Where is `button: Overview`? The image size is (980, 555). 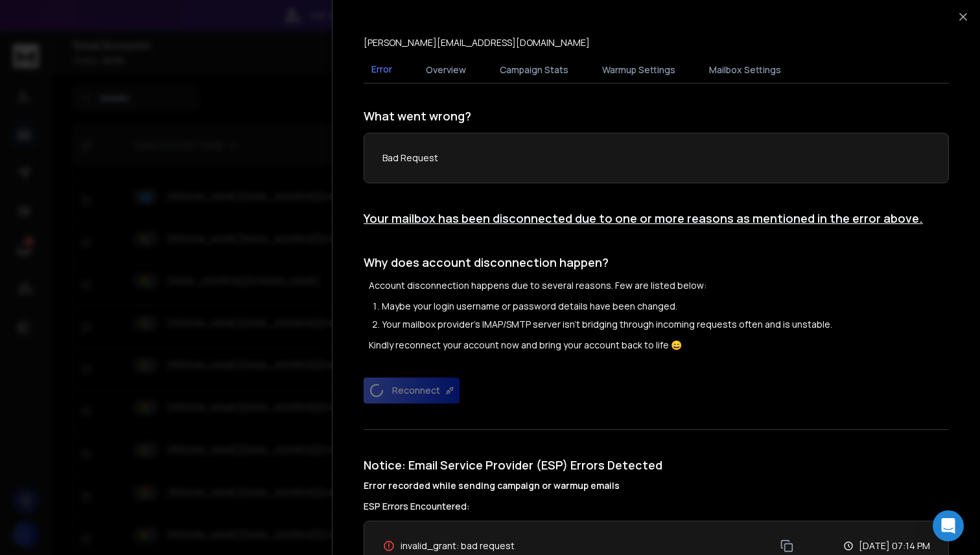
button: Overview is located at coordinates (446, 70).